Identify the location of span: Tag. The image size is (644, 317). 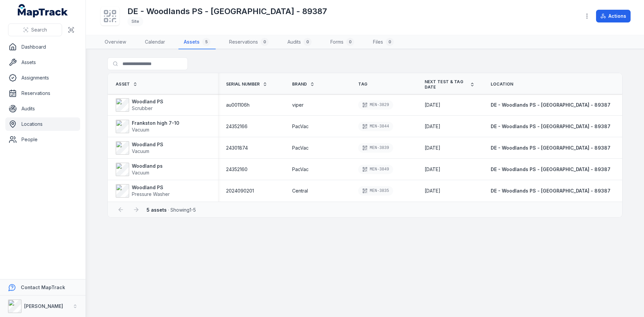
(362, 84).